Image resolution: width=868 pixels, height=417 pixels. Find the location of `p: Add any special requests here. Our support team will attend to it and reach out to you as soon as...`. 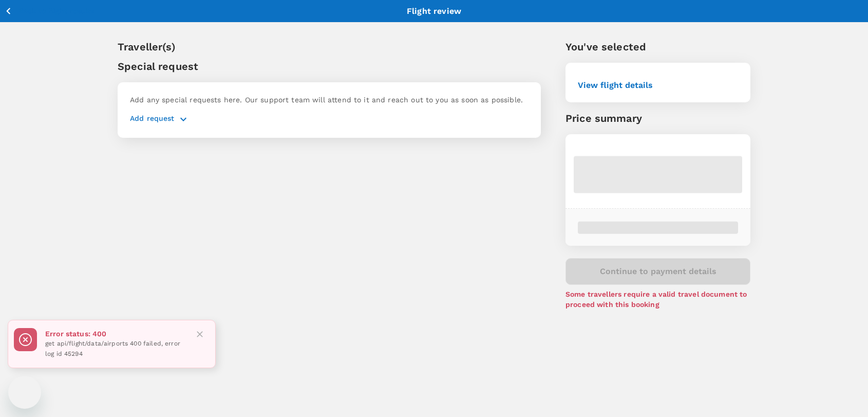

p: Add any special requests here. Our support team will attend to it and reach out to you as soon as... is located at coordinates (329, 99).